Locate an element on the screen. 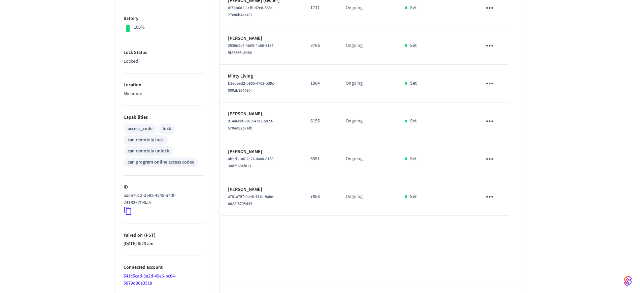  p: Lock Status is located at coordinates (164, 53).